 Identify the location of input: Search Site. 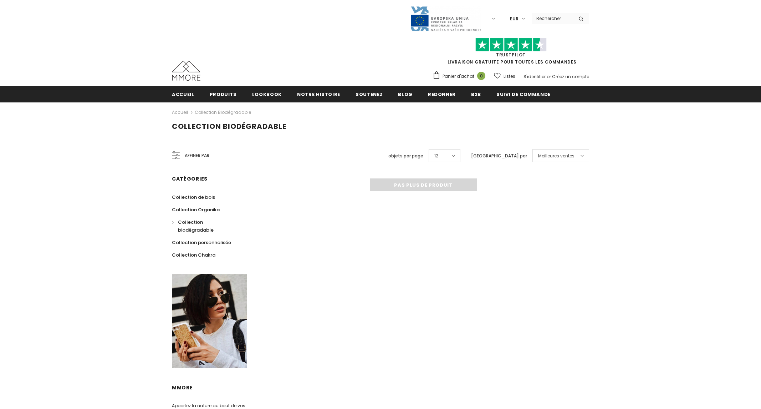
(553, 18).